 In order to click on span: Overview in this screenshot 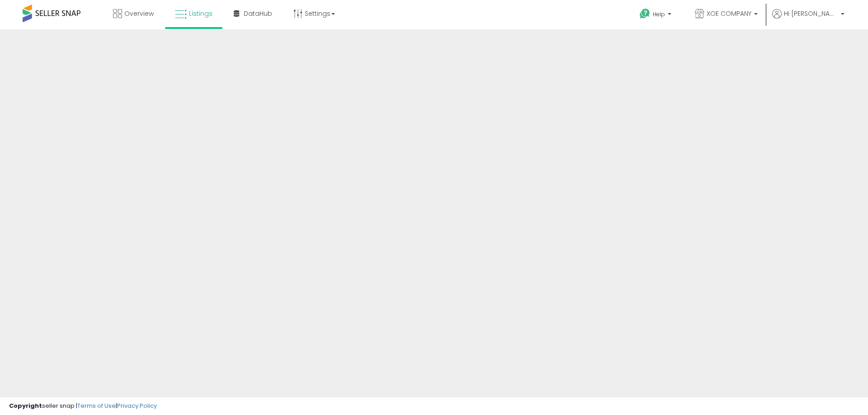, I will do `click(139, 13)`.